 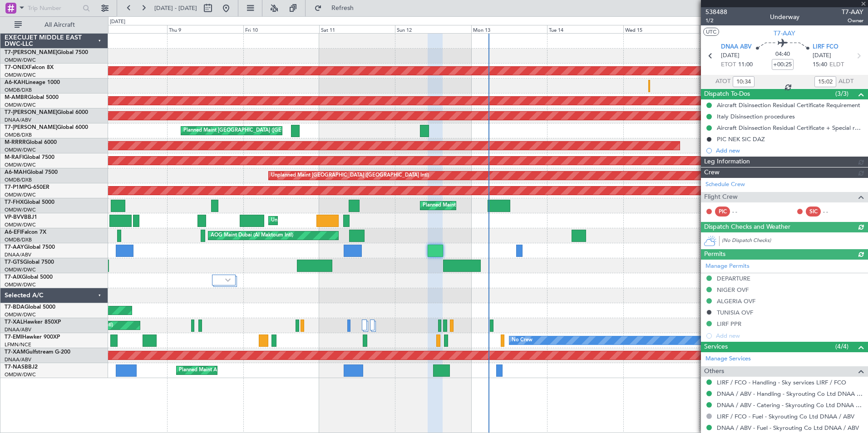 I want to click on span: T7-GTS, so click(x=13, y=262).